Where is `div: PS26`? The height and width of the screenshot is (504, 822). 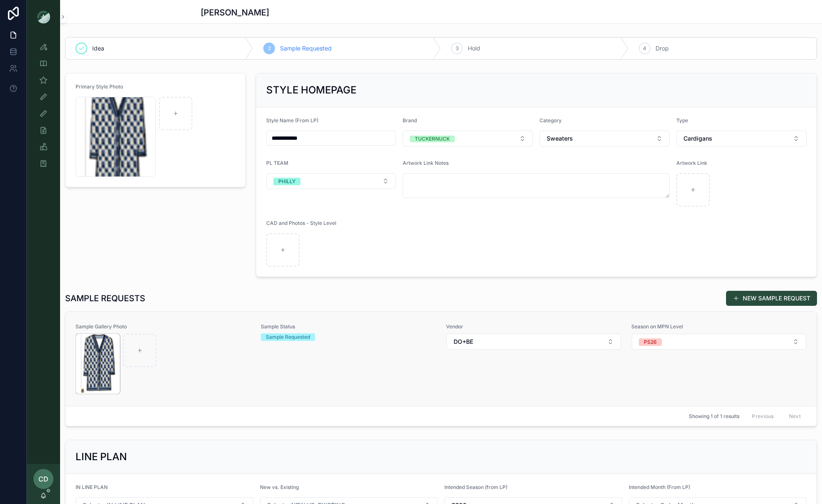 div: PS26 is located at coordinates (650, 342).